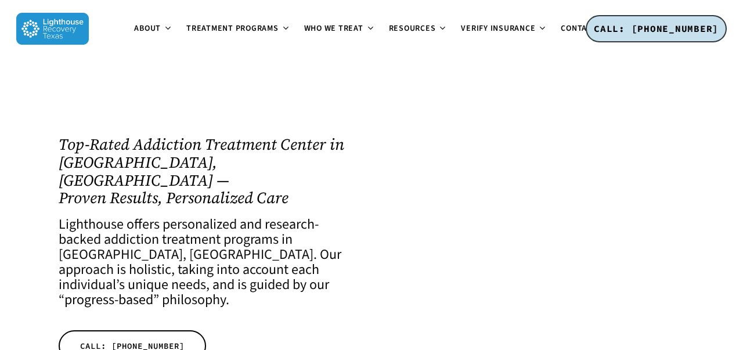 This screenshot has width=743, height=350. Describe the element at coordinates (504, 29) in the screenshot. I see `a: Verify Insurance` at that location.